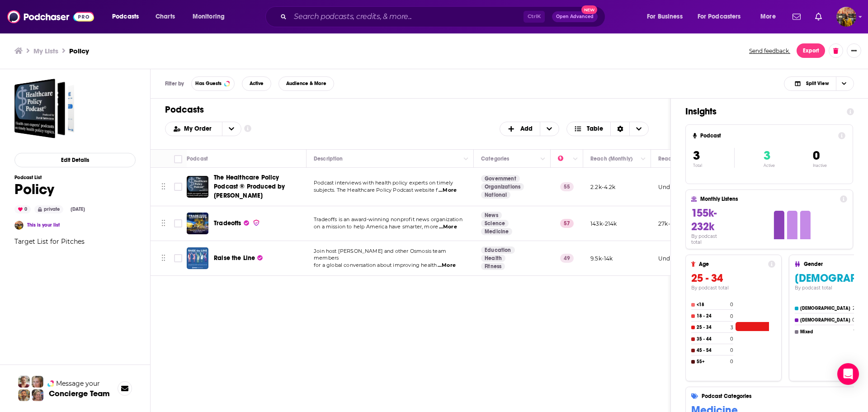 The height and width of the screenshot is (412, 868). What do you see at coordinates (854, 51) in the screenshot?
I see `button: Show More Button` at bounding box center [854, 51].